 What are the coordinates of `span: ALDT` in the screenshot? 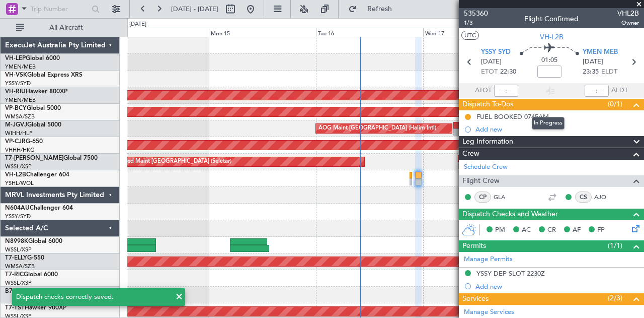 It's located at (619, 91).